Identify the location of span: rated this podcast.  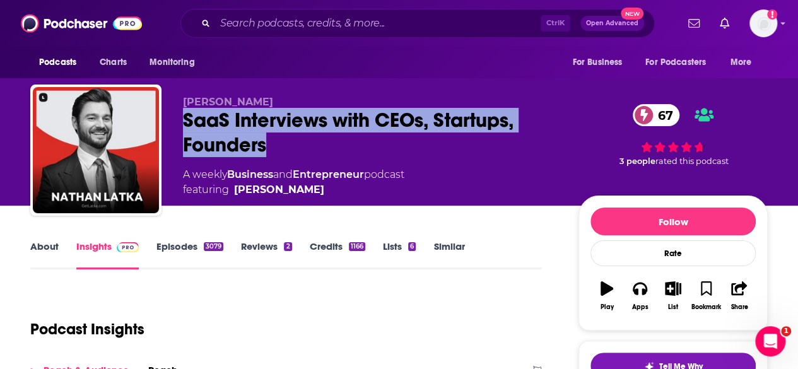
(692, 161).